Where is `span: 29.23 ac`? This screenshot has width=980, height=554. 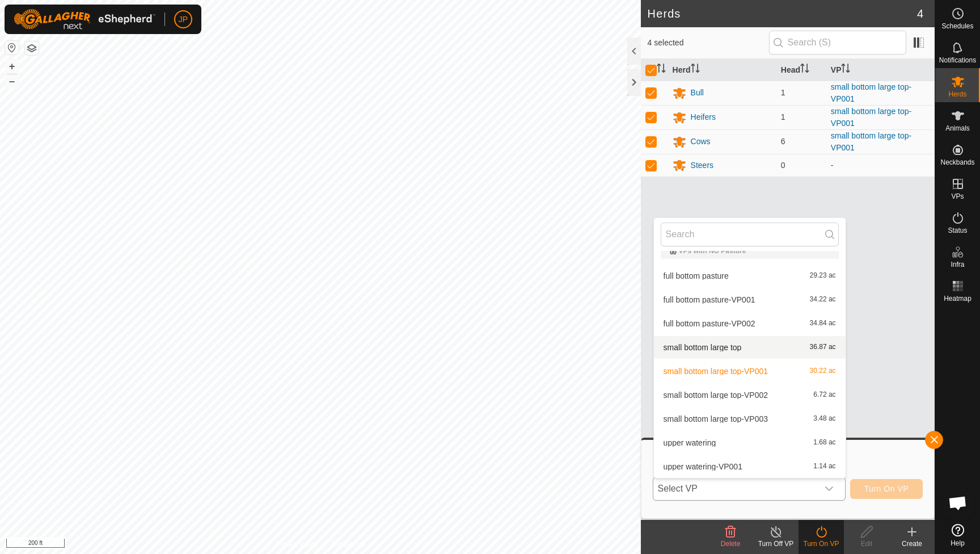 span: 29.23 ac is located at coordinates (822, 276).